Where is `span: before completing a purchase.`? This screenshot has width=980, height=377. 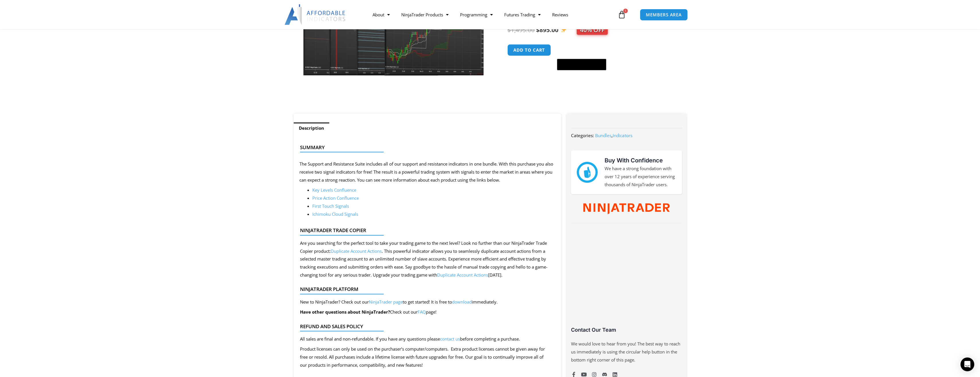
span: before completing a purchase. is located at coordinates (490, 339).